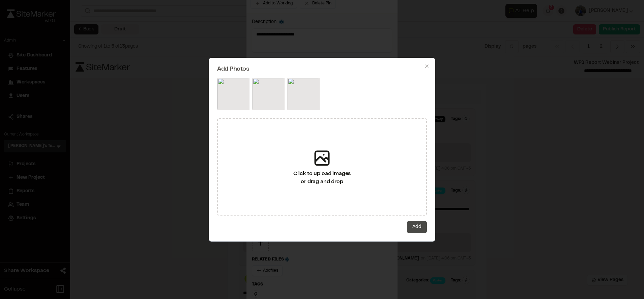 Image resolution: width=644 pixels, height=299 pixels. I want to click on img: 192f3d65-8d81-4d6b-b57e-aa1866d63895, so click(233, 94).